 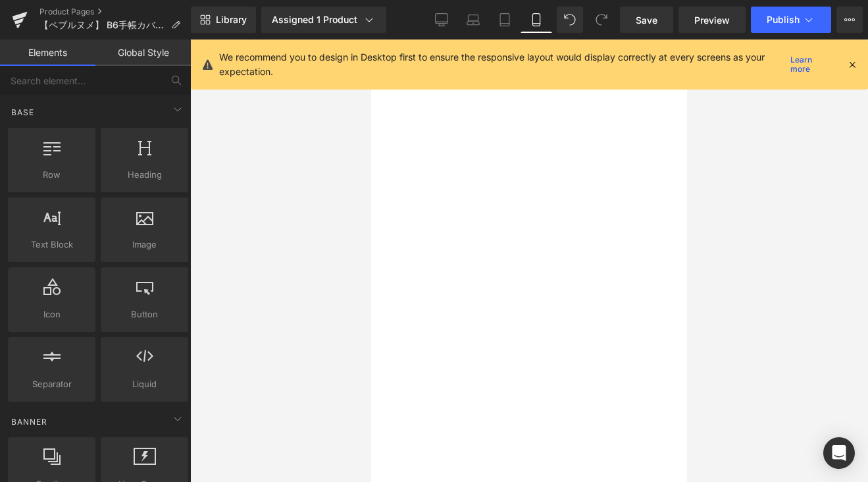 What do you see at coordinates (29, 421) in the screenshot?
I see `span: Banner` at bounding box center [29, 421].